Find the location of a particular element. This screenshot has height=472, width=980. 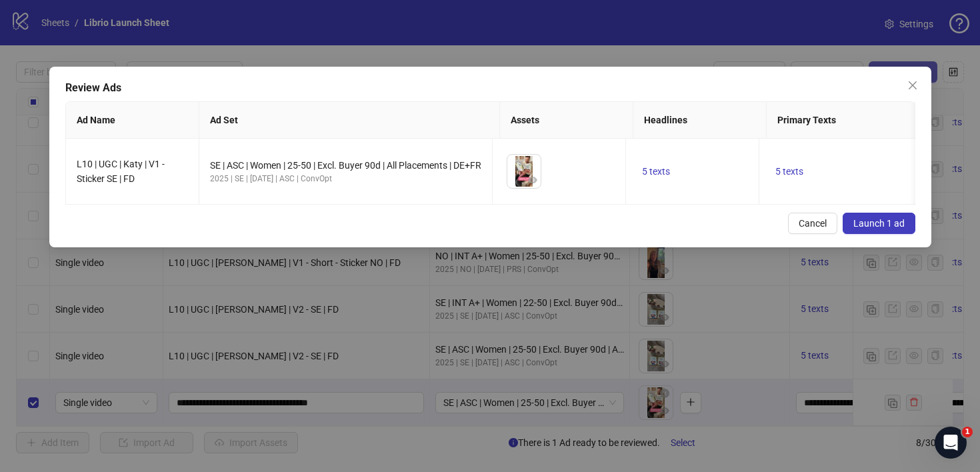

th: Headlines is located at coordinates (700, 120).